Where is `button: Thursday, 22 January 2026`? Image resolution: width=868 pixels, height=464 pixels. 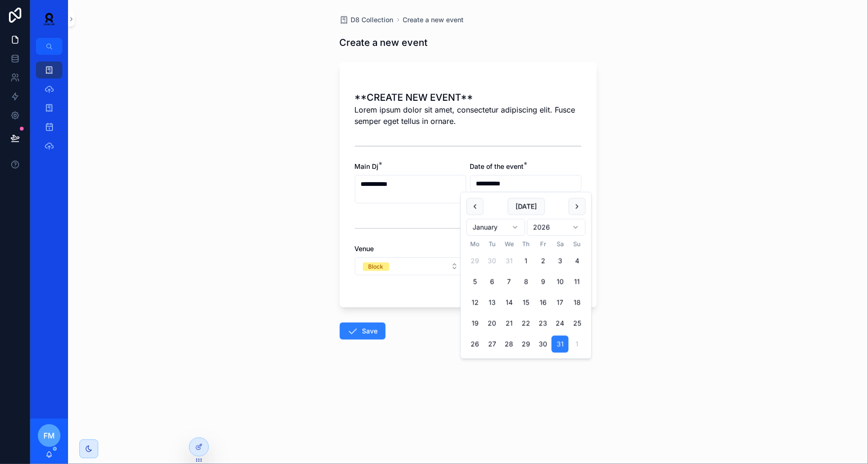 button: Thursday, 22 January 2026 is located at coordinates (525, 323).